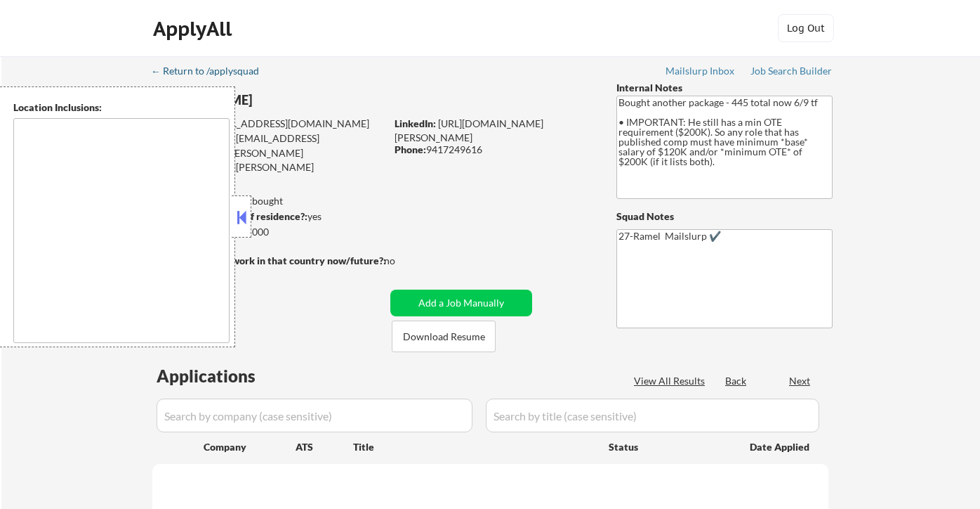 The image size is (980, 509). I want to click on div: Company, so click(249, 447).